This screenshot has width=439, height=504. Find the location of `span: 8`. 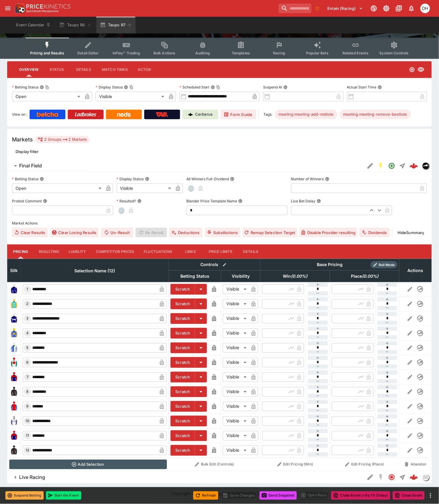

span: 8 is located at coordinates (27, 392).